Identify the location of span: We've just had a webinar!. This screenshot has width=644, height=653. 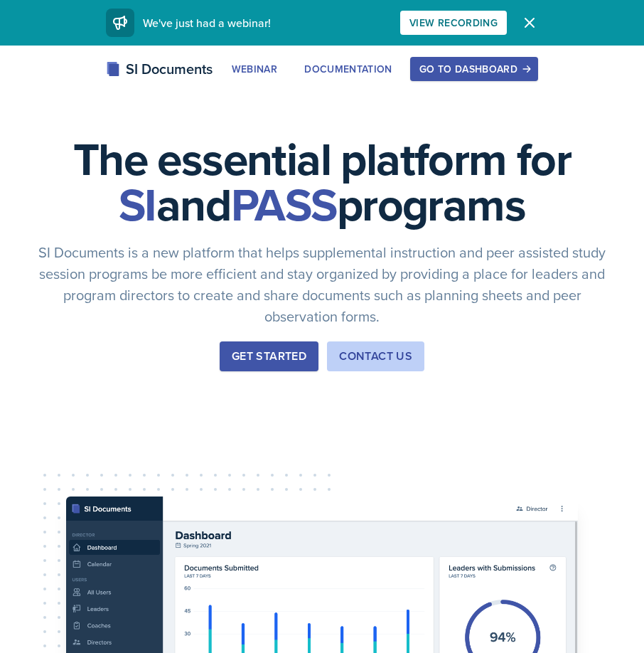
(207, 23).